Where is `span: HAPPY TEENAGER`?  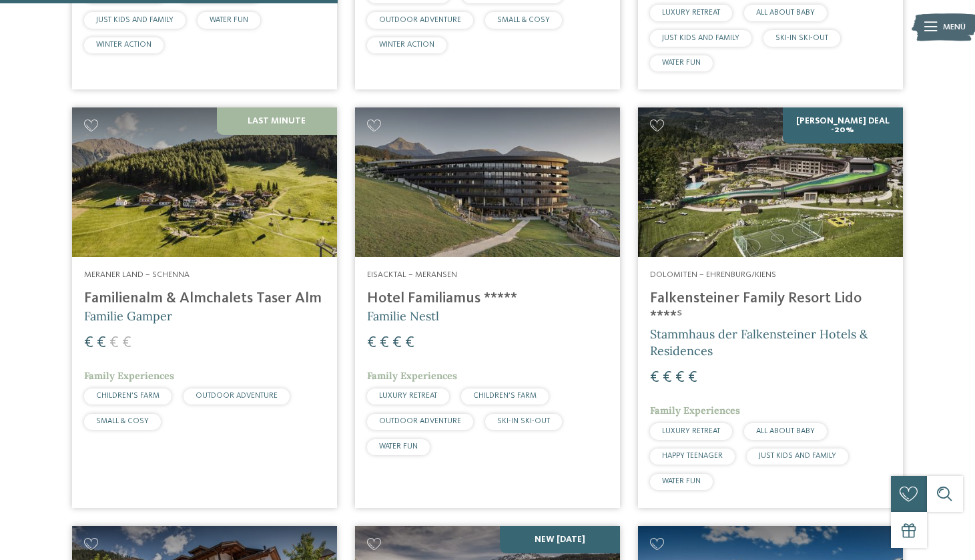 span: HAPPY TEENAGER is located at coordinates (692, 455).